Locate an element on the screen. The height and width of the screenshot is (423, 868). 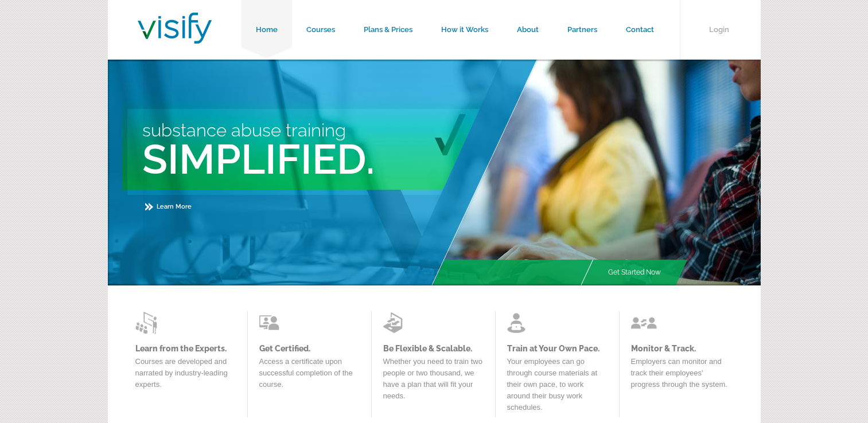
a: Learn from the Experts. is located at coordinates (185, 349).